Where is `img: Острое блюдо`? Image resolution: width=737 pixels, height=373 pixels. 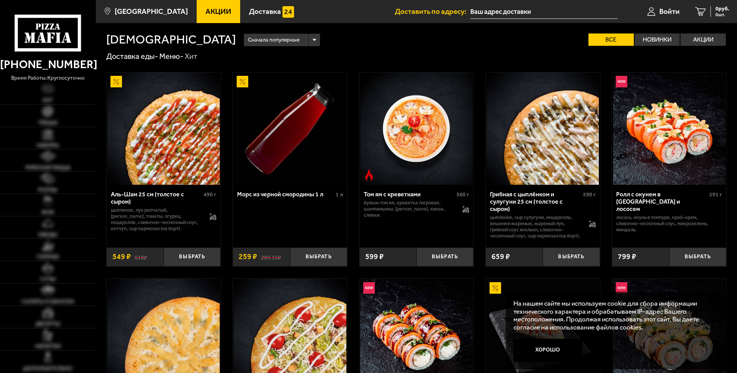 img: Острое блюдо is located at coordinates (369, 175).